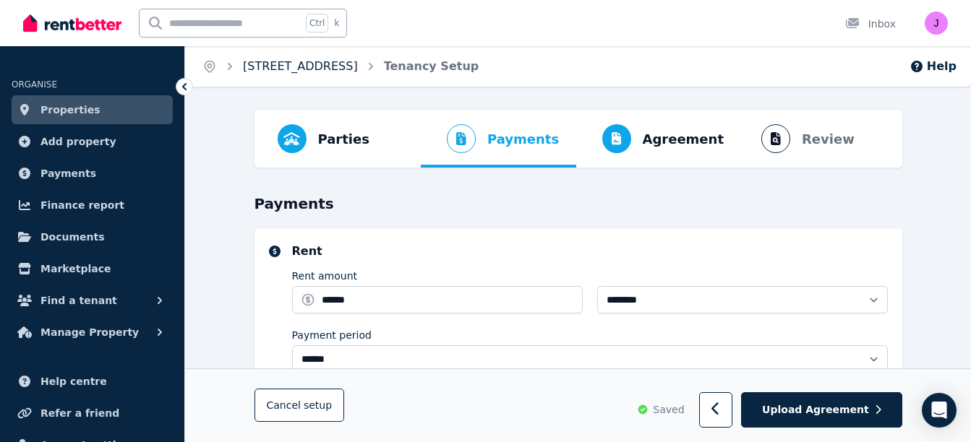  I want to click on button: Cancelsetup, so click(299, 406).